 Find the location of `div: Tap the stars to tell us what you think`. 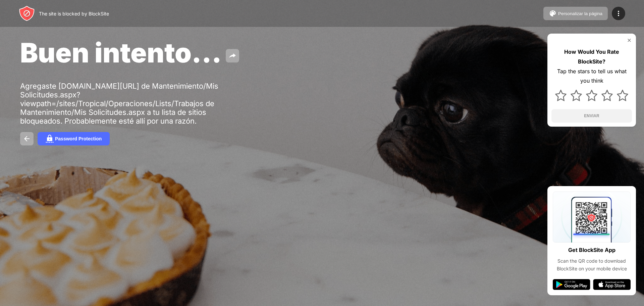

div: Tap the stars to tell us what you think is located at coordinates (592, 76).